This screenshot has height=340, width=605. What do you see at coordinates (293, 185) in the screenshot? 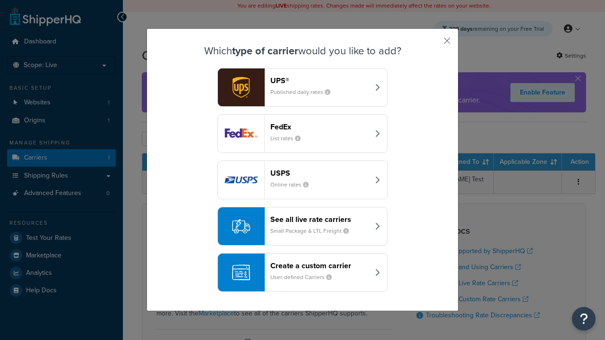
I see `small: Online rates` at bounding box center [293, 185].